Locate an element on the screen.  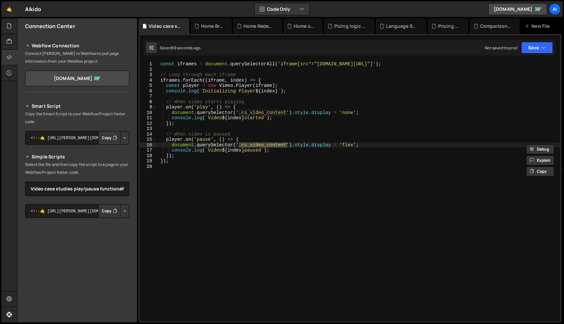
div: 7 is located at coordinates (148, 96).